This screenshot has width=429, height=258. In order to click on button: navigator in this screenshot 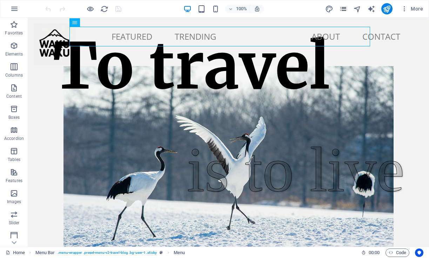, I will do `click(358, 9)`.